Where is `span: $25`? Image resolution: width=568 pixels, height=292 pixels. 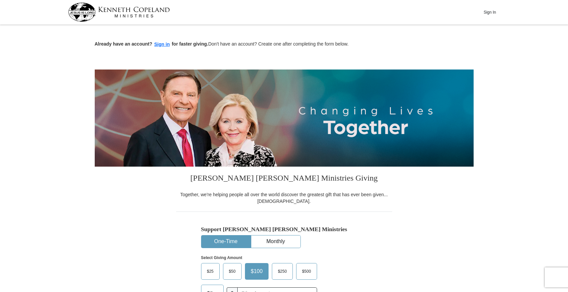 span: $25 is located at coordinates (211, 271).